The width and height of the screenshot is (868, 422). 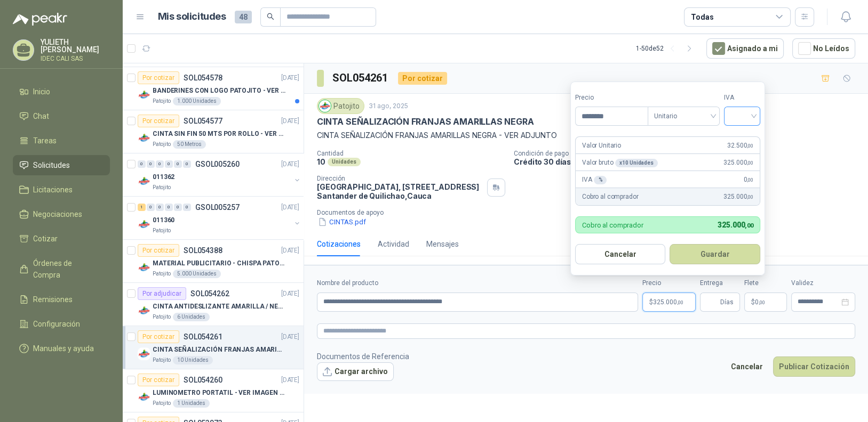 What do you see at coordinates (61, 269) in the screenshot?
I see `a: Órdenes de Compra` at bounding box center [61, 269].